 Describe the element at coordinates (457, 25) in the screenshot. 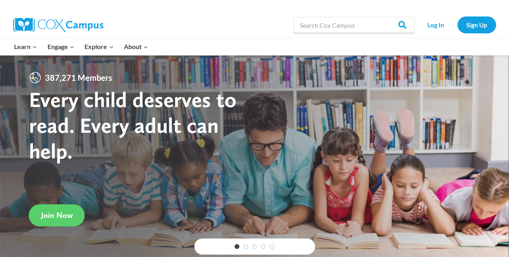

I see `nav: Secondary Navigation` at that location.